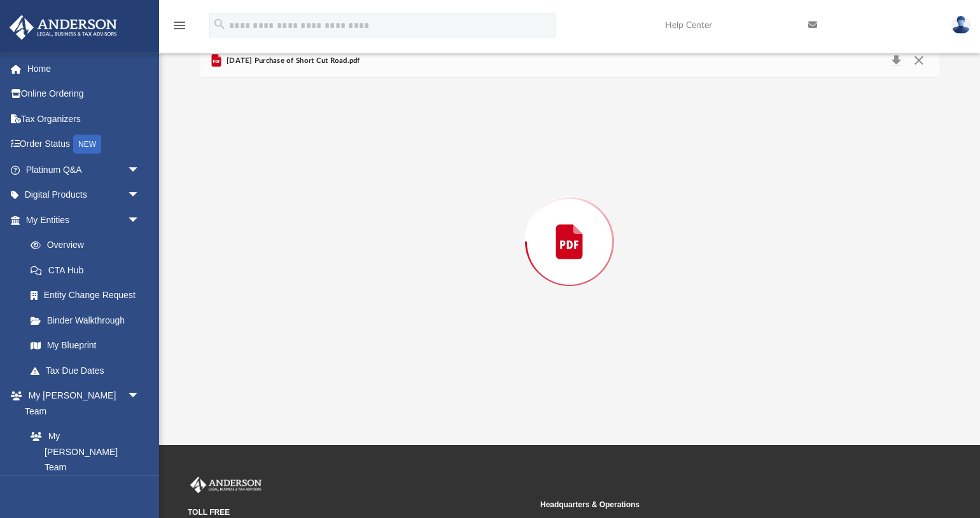 The image size is (980, 518). I want to click on i: menu, so click(179, 26).